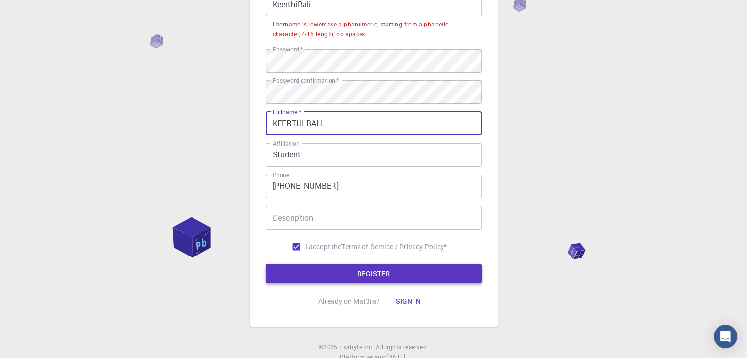  What do you see at coordinates (374, 29) in the screenshot?
I see `div: Username is lowercase alphanumeric, starting from alphabetic character, 4-15 length, no spaces` at bounding box center [374, 29].